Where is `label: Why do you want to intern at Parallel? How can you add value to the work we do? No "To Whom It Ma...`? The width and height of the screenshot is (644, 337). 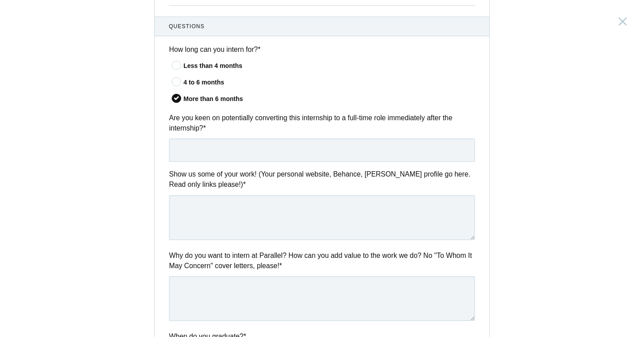 label: Why do you want to intern at Parallel? How can you add value to the work we do? No "To Whom It Ma... is located at coordinates (322, 261).